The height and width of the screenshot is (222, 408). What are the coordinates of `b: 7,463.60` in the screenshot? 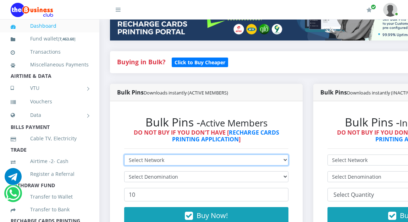 It's located at (67, 39).